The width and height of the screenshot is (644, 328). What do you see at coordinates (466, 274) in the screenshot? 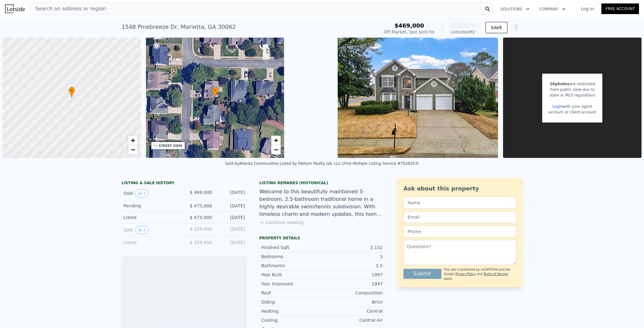
I see `a: Privacy Policy` at bounding box center [466, 274].